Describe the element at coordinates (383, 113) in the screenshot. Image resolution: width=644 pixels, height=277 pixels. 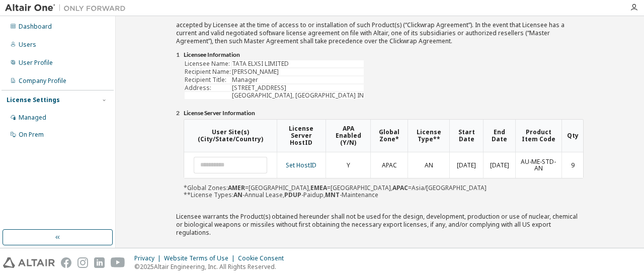
I see `li: License Server Information` at that location.